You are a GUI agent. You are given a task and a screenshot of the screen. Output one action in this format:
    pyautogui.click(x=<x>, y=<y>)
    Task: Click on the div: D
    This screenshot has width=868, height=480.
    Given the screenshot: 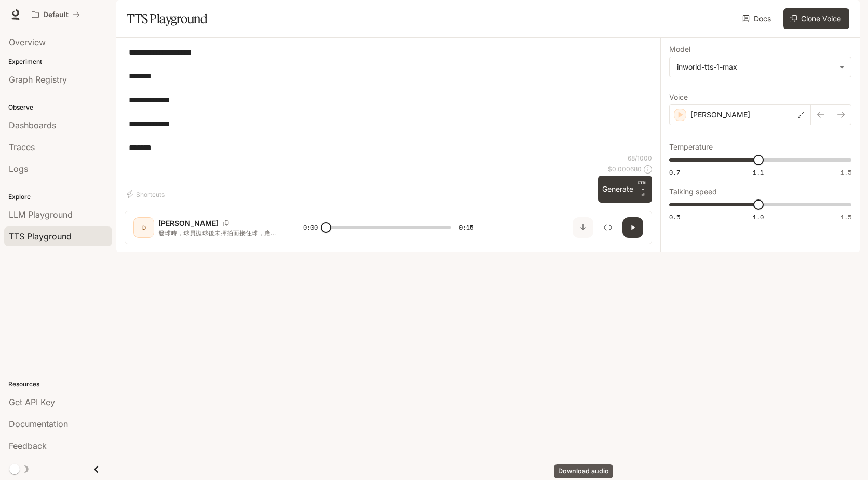 What is the action you would take?
    pyautogui.click(x=144, y=227)
    